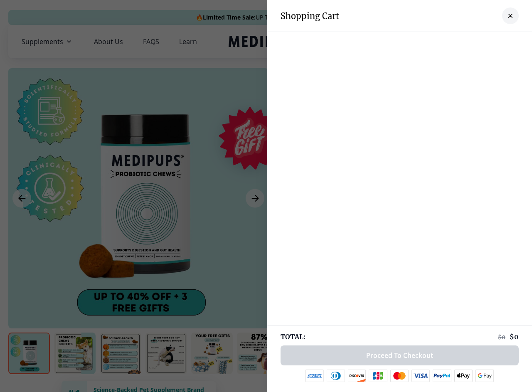 The width and height of the screenshot is (532, 392). Describe the element at coordinates (309, 16) in the screenshot. I see `h3: Shopping Cart` at that location.